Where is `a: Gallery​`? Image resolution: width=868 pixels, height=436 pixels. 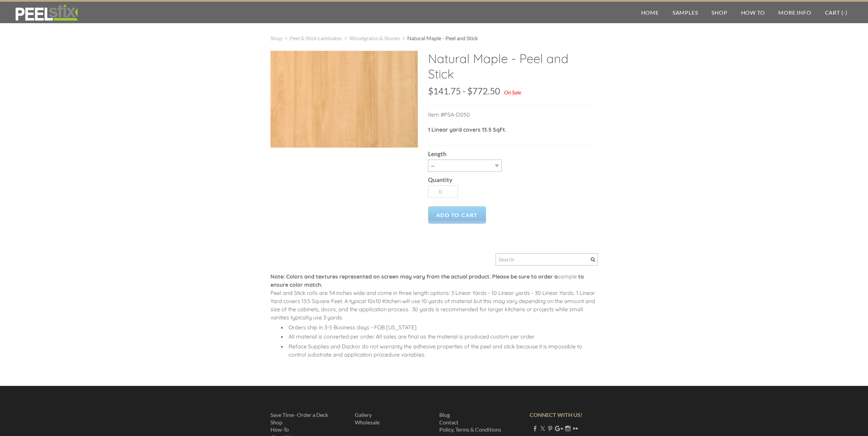 a: Gallery​ is located at coordinates (363, 415).